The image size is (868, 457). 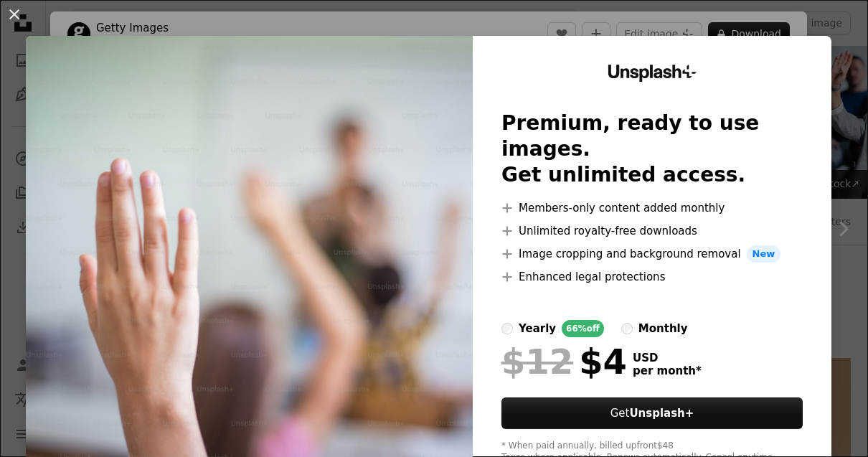 I want to click on input: monthly, so click(x=626, y=328).